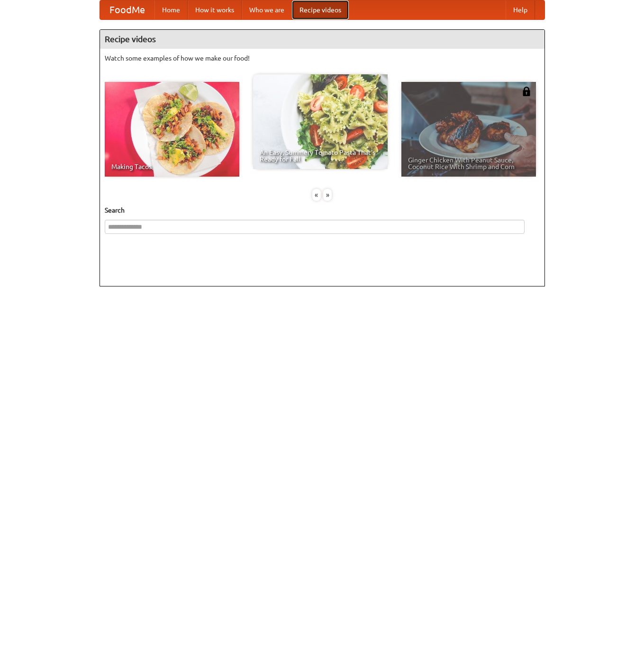 Image resolution: width=644 pixels, height=670 pixels. Describe the element at coordinates (267, 10) in the screenshot. I see `a: Who we are` at that location.